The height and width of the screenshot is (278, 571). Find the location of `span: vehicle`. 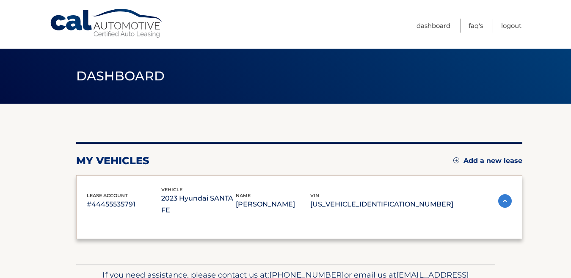

span: vehicle is located at coordinates (172, 190).